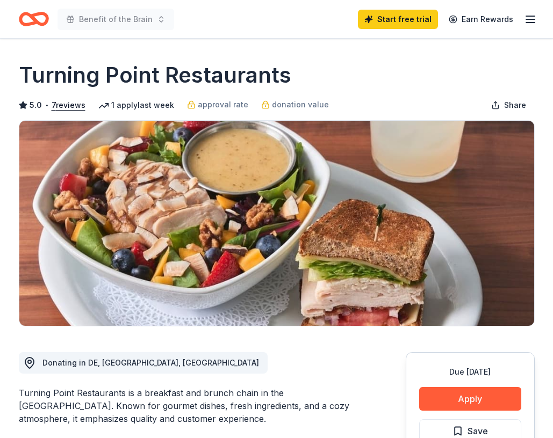 The height and width of the screenshot is (438, 553). I want to click on a: Home, so click(34, 19).